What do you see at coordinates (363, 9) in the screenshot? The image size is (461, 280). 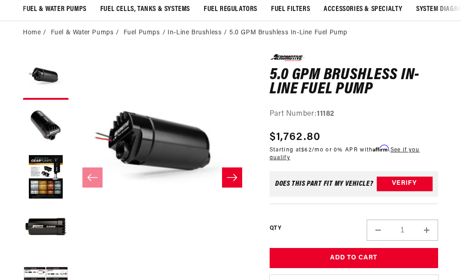 I see `span: Accessories & Specialty` at bounding box center [363, 9].